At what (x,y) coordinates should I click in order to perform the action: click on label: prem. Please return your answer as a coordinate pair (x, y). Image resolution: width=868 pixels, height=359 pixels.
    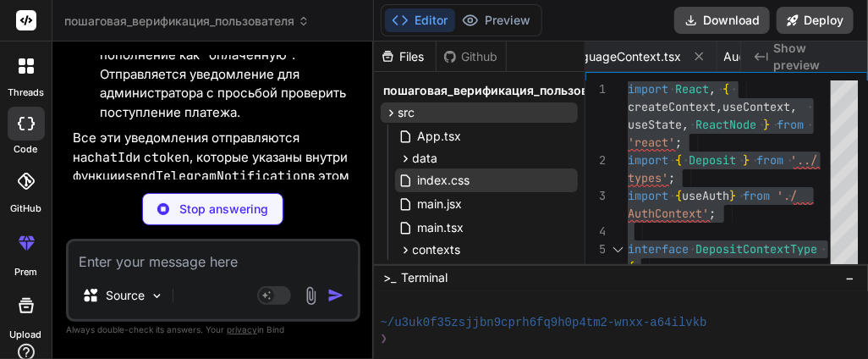
    Looking at the image, I should click on (25, 272).